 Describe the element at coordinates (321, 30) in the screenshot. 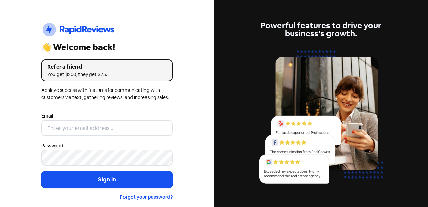

I see `div: Powerful features to drive your business's growth.` at that location.